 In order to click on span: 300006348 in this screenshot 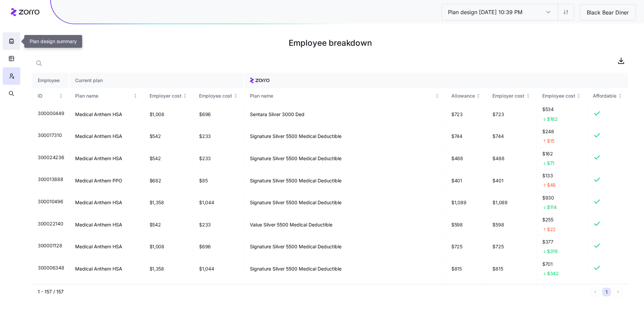, I will do `click(51, 268)`.